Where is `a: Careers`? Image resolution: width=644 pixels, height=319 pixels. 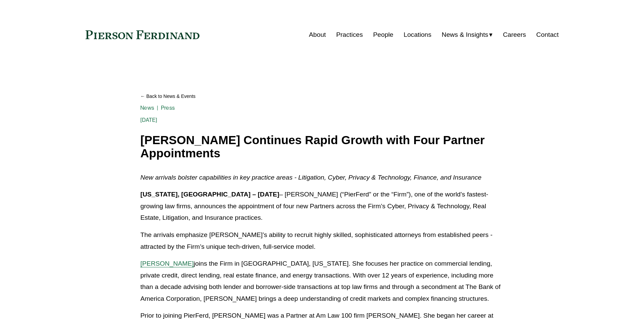
a: Careers is located at coordinates (514, 35).